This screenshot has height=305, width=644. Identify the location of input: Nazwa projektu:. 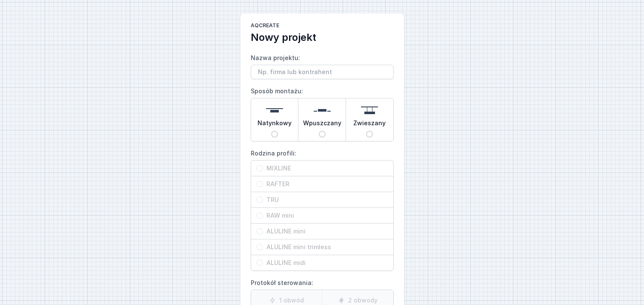
(323, 72).